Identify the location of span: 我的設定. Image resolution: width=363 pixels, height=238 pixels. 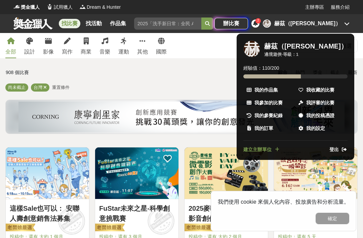
(316, 128).